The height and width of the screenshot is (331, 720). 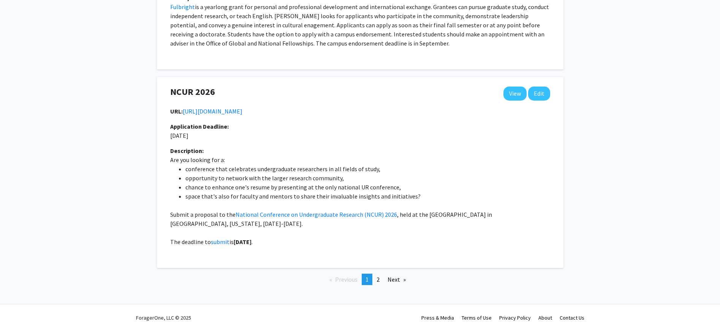 I want to click on h4: NCUR 2026, so click(x=193, y=92).